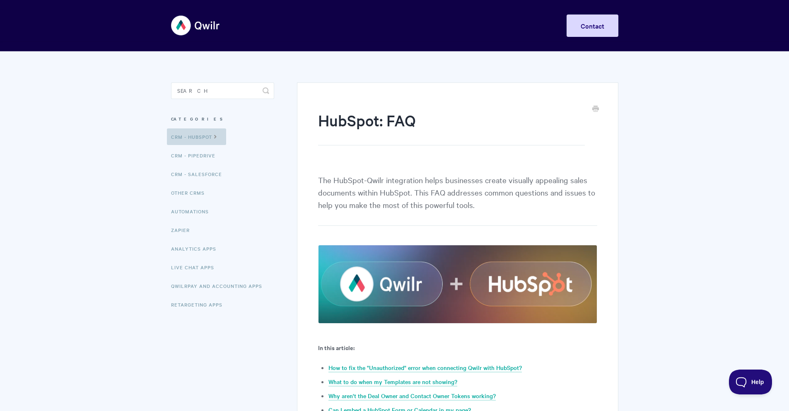  What do you see at coordinates (593, 26) in the screenshot?
I see `a: Contact` at bounding box center [593, 26].